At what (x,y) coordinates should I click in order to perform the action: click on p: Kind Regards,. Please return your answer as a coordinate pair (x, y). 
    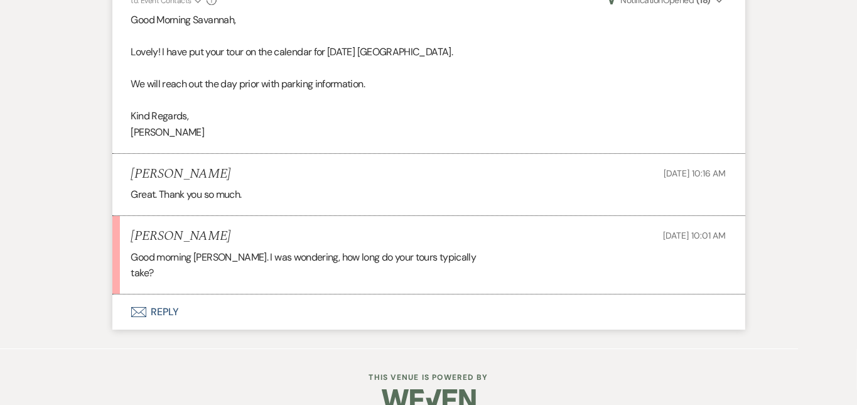
    Looking at the image, I should click on (429, 116).